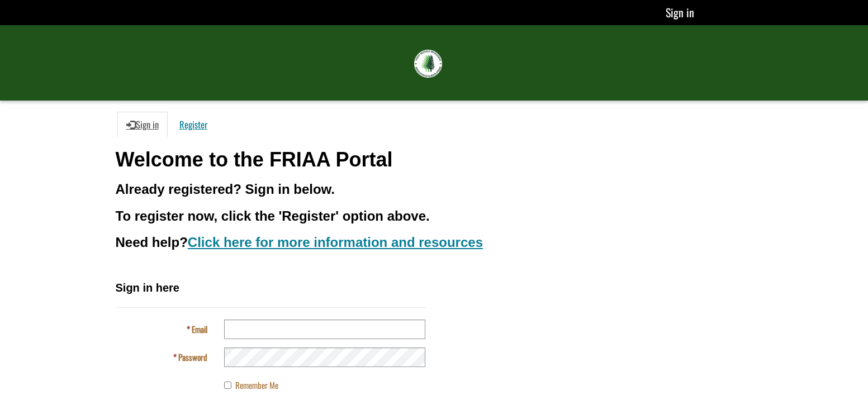 The height and width of the screenshot is (400, 868). Describe the element at coordinates (227, 385) in the screenshot. I see `input: Remember Me` at that location.